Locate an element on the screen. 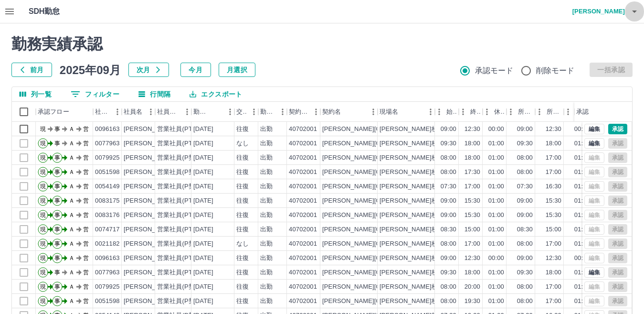 This screenshot has height=314, width=644. div: 0051598 is located at coordinates (107, 301).